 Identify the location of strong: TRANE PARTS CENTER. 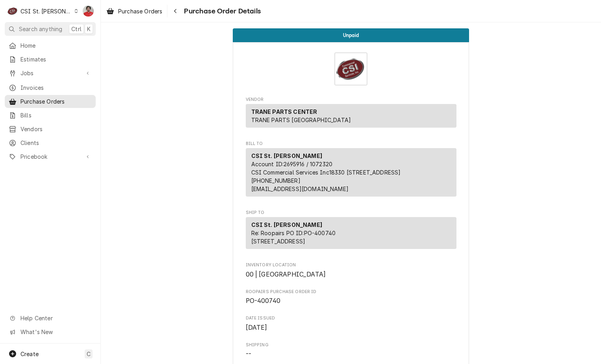
(284, 111).